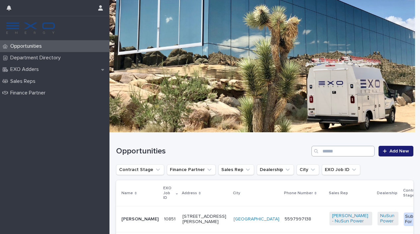 Image resolution: width=420 pixels, height=234 pixels. I want to click on a: 5597997138, so click(298, 219).